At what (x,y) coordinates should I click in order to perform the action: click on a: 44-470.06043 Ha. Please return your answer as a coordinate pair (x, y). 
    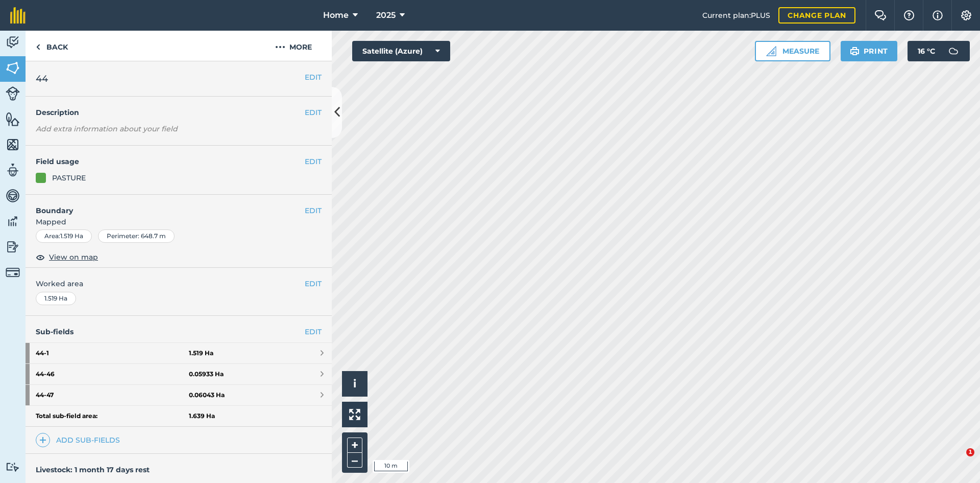
    Looking at the image, I should click on (179, 395).